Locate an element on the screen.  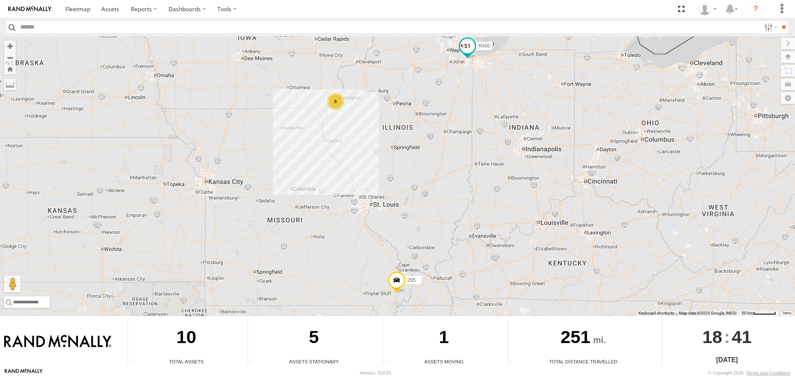
label: Measure is located at coordinates (10, 84).